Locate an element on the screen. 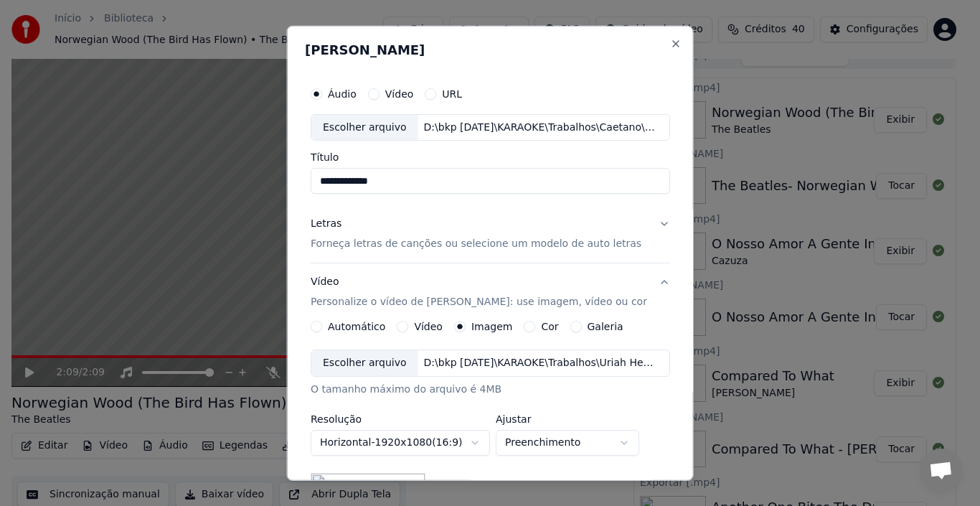 This screenshot has width=980, height=506. label: Automático is located at coordinates (356, 326).